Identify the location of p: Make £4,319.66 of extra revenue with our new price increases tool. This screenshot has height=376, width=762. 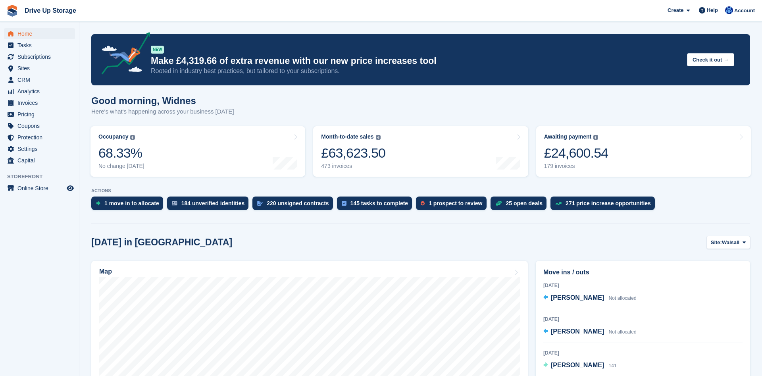
(416, 61).